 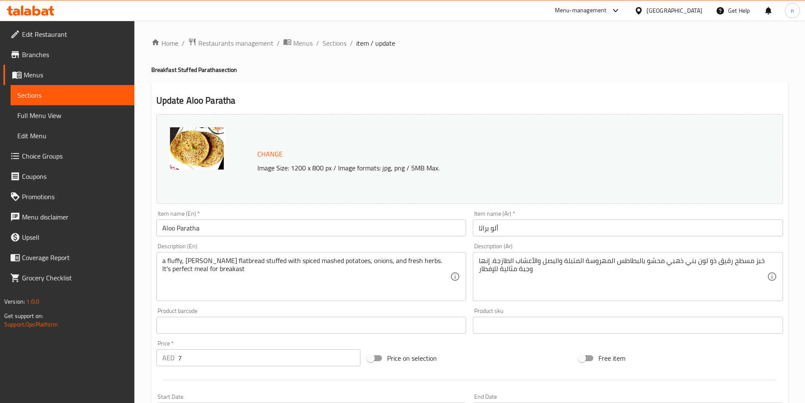 What do you see at coordinates (75, 197) in the screenshot?
I see `span: Promotions` at bounding box center [75, 197].